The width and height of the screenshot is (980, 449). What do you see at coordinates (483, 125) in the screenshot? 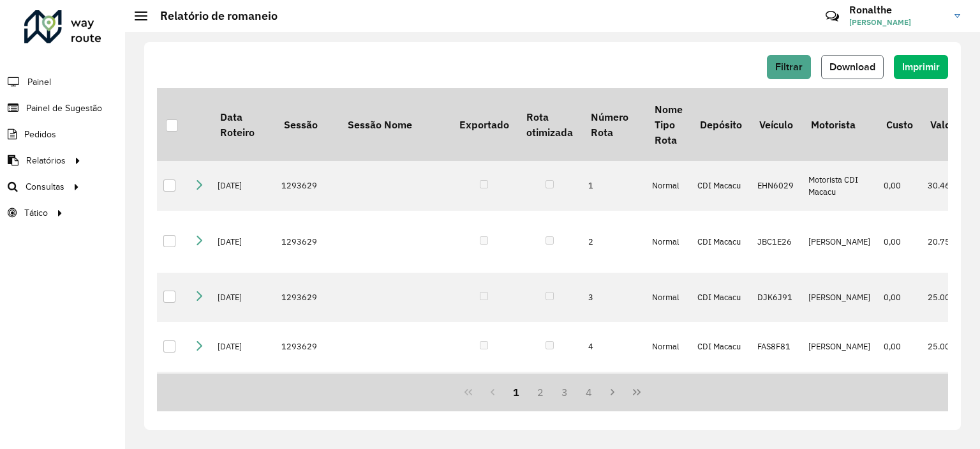
I see `th: Exportado` at bounding box center [483, 125].